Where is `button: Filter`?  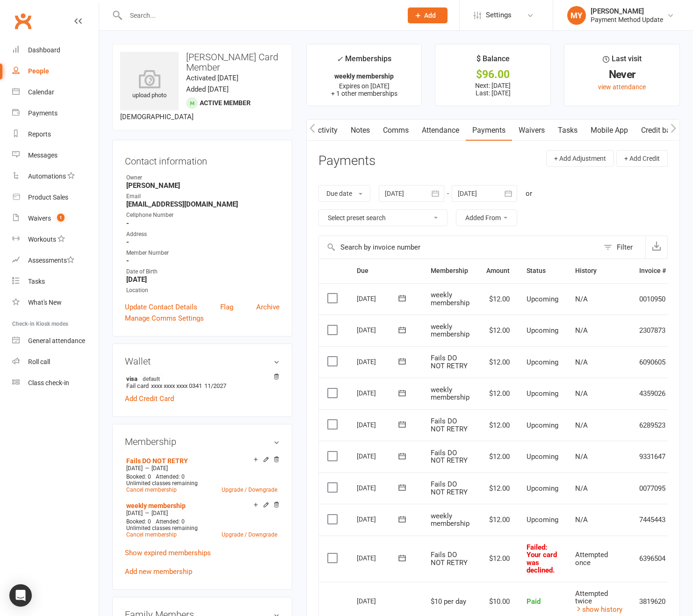
button: Filter is located at coordinates (622, 248).